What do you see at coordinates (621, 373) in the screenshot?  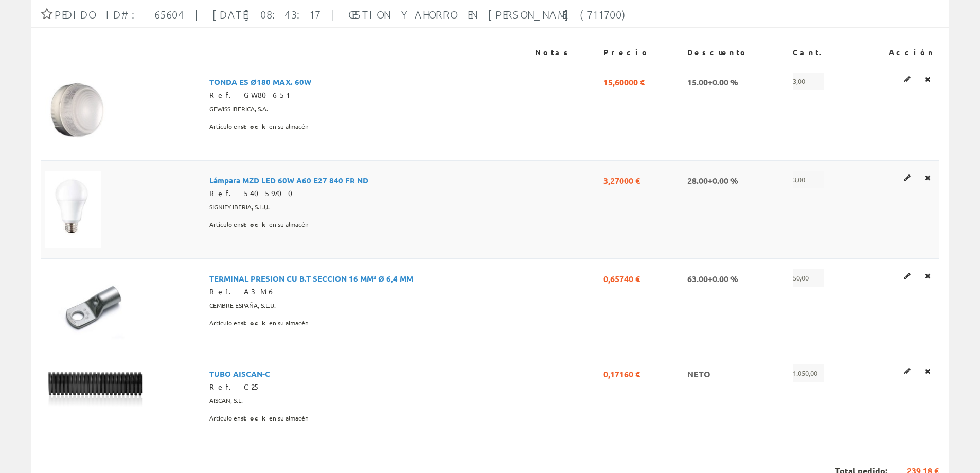 I see `span: 0,17160 €` at bounding box center [621, 373].